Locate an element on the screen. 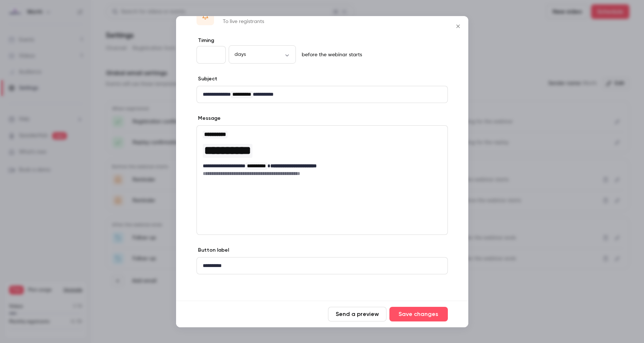  label: Message is located at coordinates (208, 119).